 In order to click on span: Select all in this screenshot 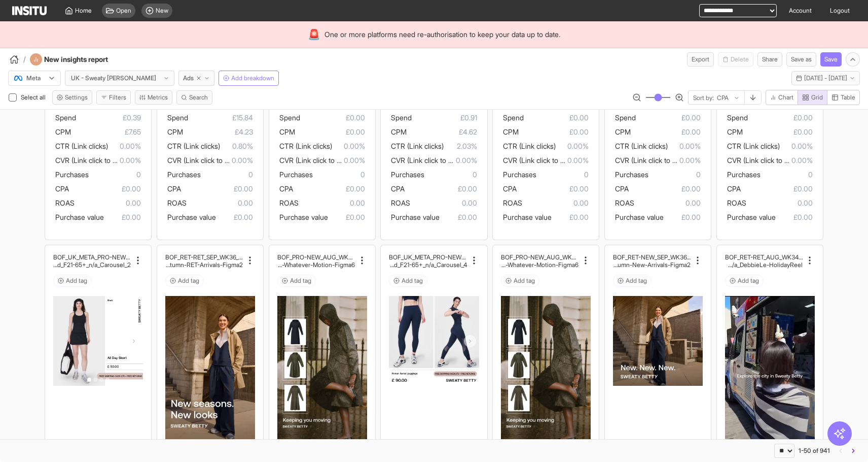, I will do `click(34, 97)`.